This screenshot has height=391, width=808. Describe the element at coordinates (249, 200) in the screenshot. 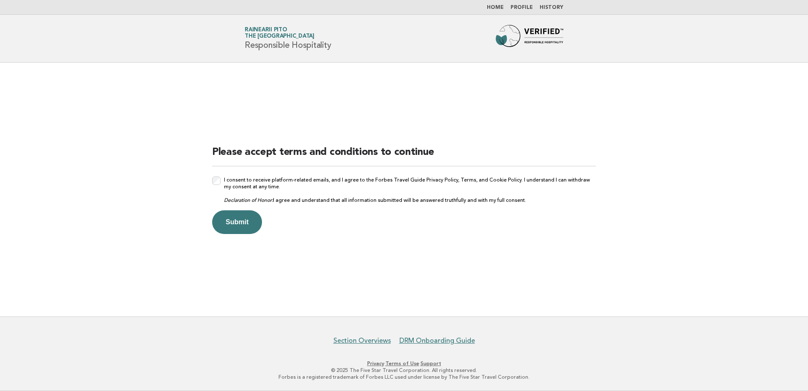

I see `em: Declaration of Honor:` at that location.